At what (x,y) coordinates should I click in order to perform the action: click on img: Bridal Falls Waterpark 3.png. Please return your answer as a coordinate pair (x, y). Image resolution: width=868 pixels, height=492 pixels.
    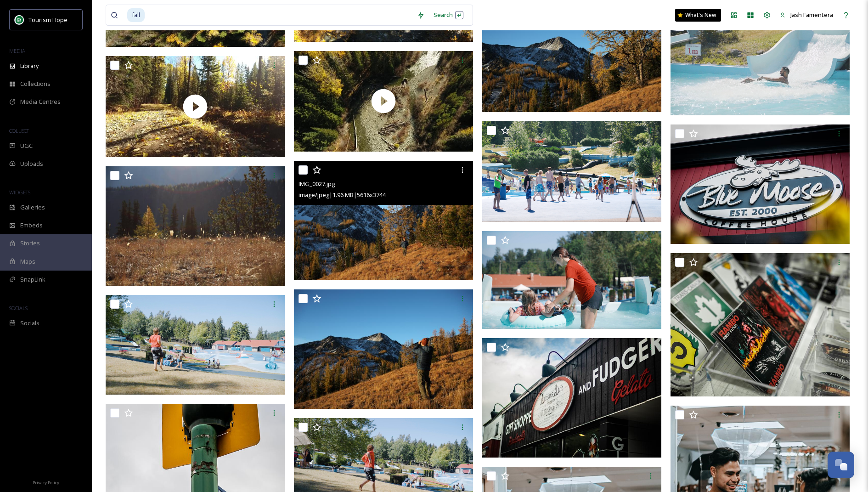
    Looking at the image, I should click on (195, 344).